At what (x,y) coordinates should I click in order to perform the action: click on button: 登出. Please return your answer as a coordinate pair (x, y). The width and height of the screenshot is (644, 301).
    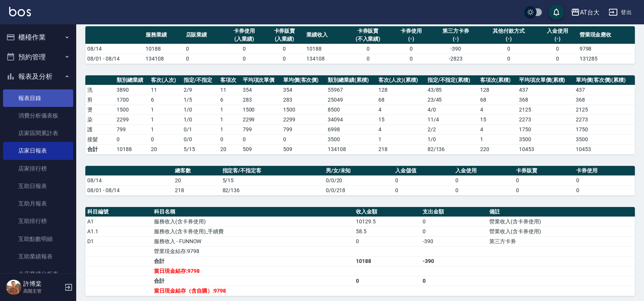
    Looking at the image, I should click on (620, 12).